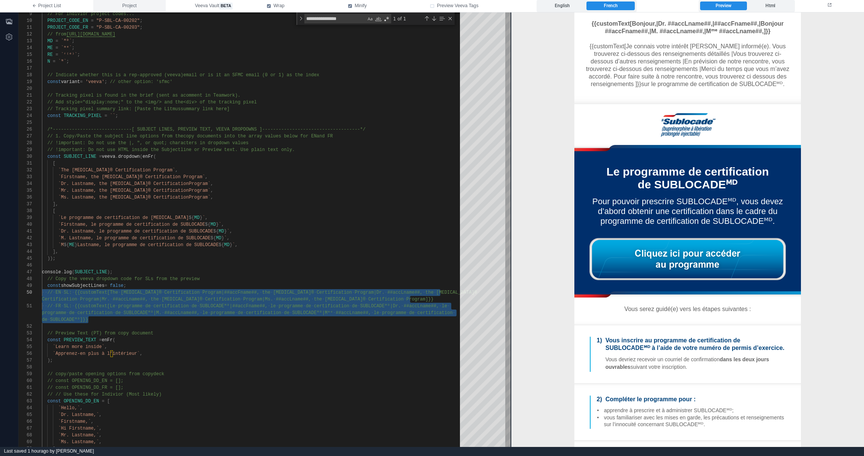  Describe the element at coordinates (25, 95) in the screenshot. I see `div: 21` at that location.